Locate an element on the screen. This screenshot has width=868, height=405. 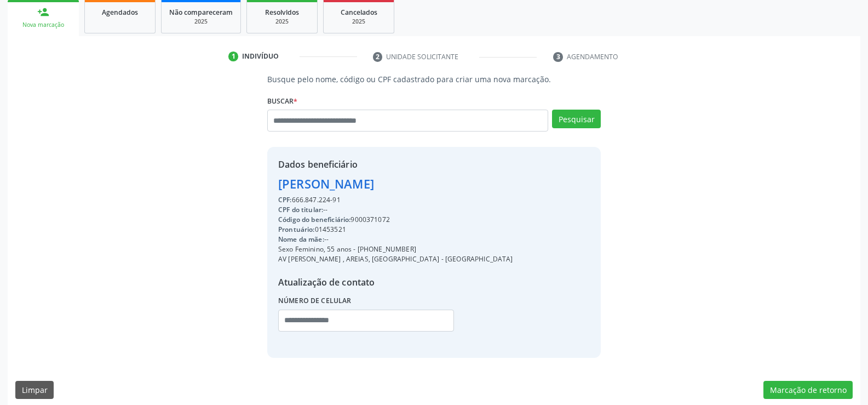
div: Atualização de contato is located at coordinates (395, 282).